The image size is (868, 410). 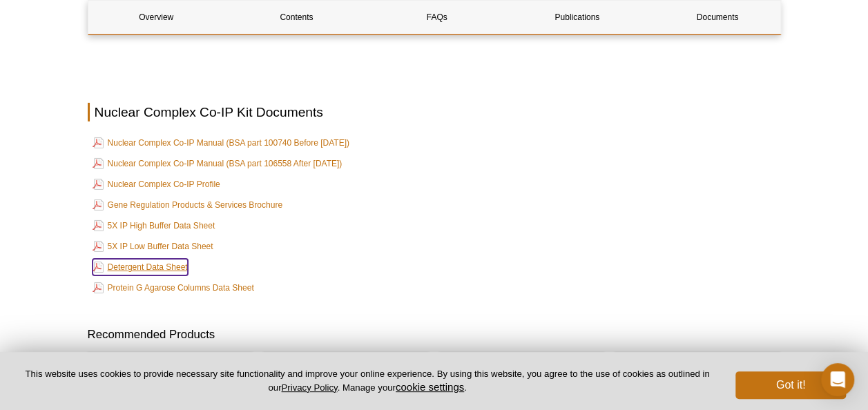 I want to click on a: 5X IP High Buffer Data Sheet, so click(x=154, y=226).